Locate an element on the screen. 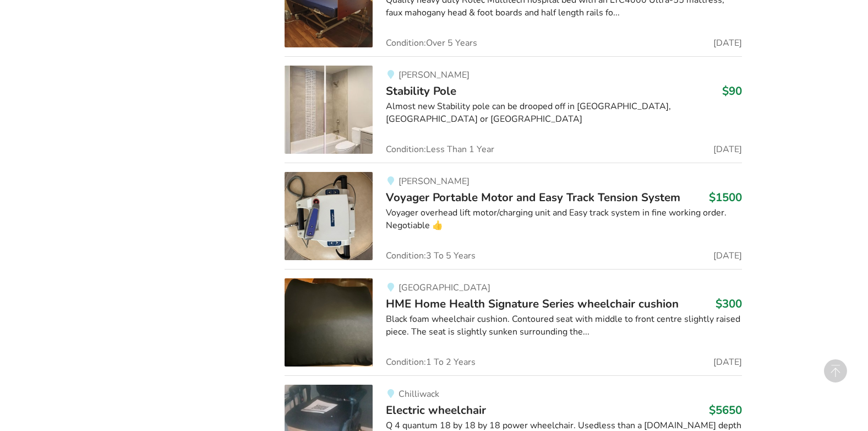  h3: $1500 is located at coordinates (725, 197).